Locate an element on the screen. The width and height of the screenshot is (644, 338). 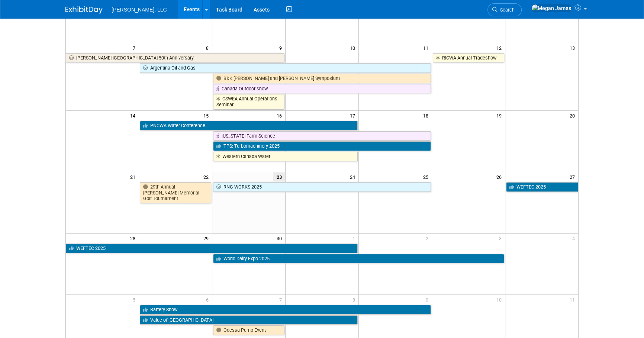
a: PNCWA Water Conference is located at coordinates (249, 126).